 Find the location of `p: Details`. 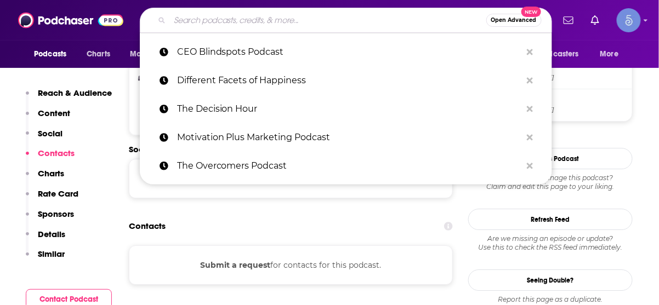

p: Details is located at coordinates (52, 234).